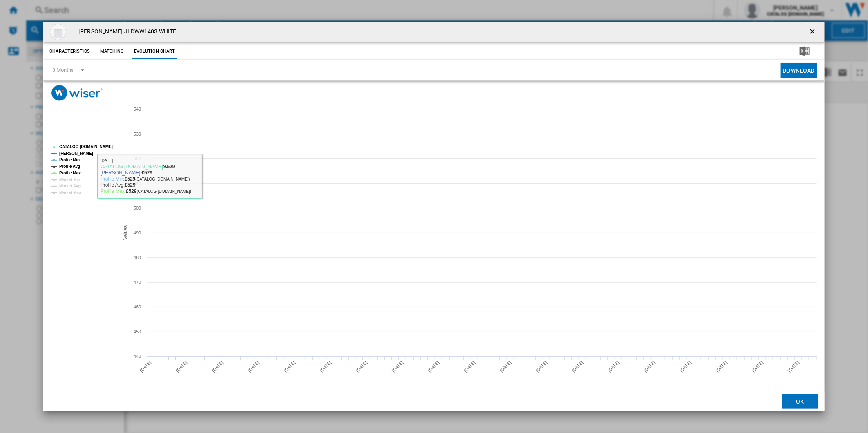 This screenshot has width=868, height=433. Describe the element at coordinates (70, 160) in the screenshot. I see `tspan: Profile Min` at that location.